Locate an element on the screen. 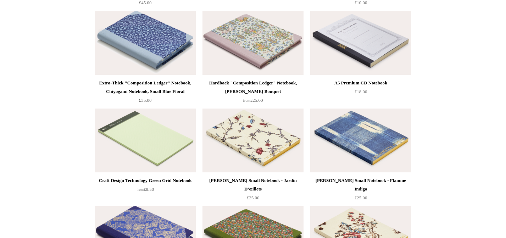 The image size is (506, 238). a: Extra-Thick "Composition Ledger" Notebook, Chiyogami Notebook, Small Blue Floral Extra-Thick "Com... is located at coordinates (145, 43).